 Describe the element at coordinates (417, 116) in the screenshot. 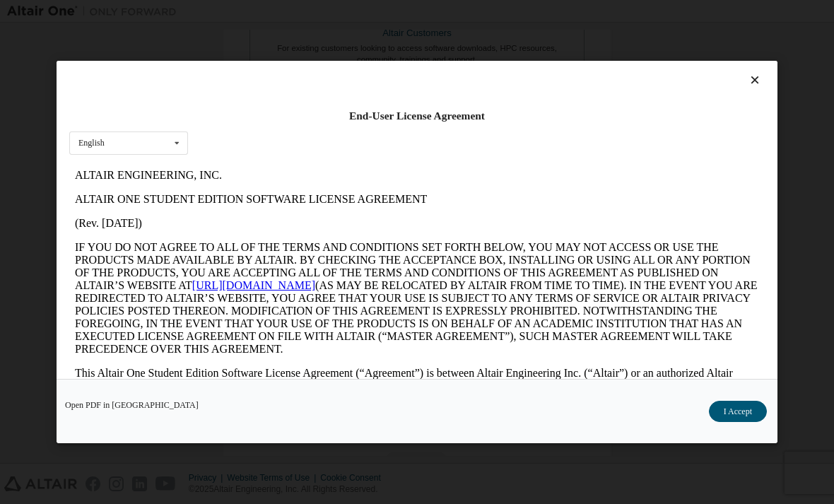

I see `div: End-User License Agreement` at that location.